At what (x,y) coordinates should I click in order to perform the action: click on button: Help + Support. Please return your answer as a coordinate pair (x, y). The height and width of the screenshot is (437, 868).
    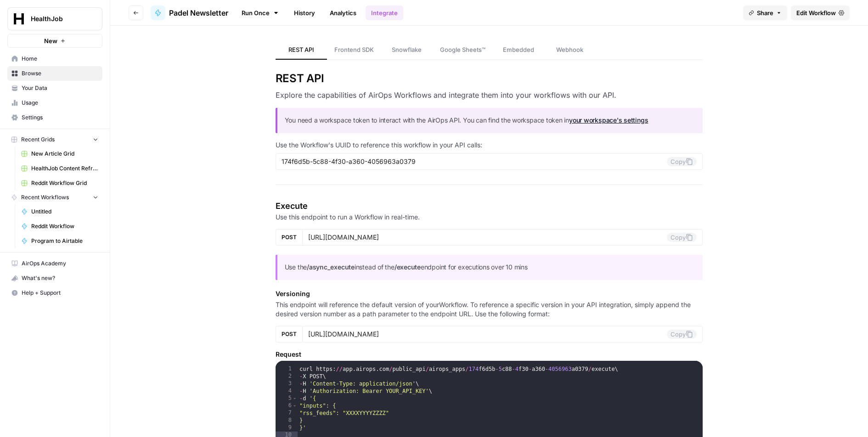
    Looking at the image, I should click on (54, 293).